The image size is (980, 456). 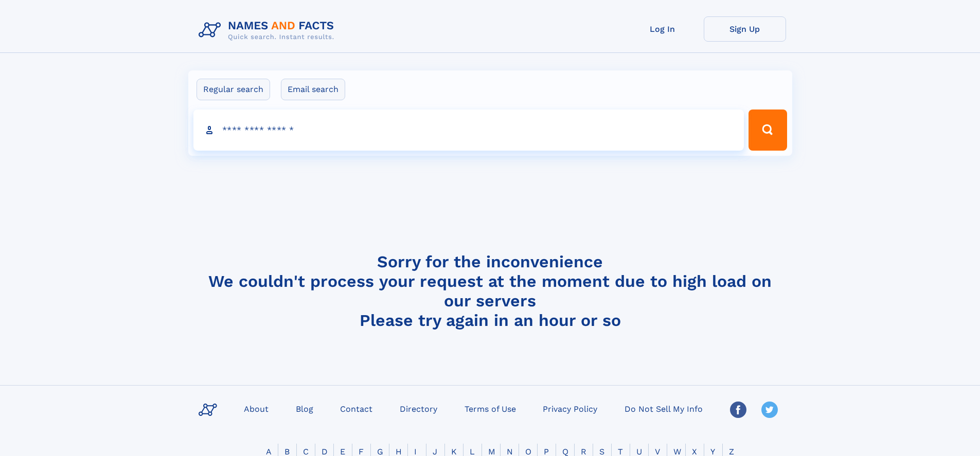 What do you see at coordinates (469, 130) in the screenshot?
I see `input: search input` at bounding box center [469, 130].